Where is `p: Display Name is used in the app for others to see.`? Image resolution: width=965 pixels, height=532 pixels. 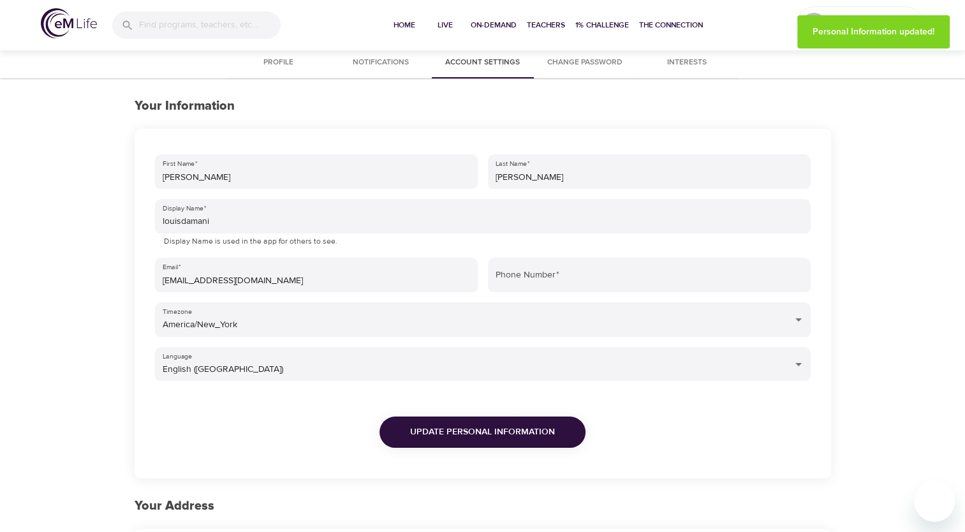 p: Display Name is used in the app for others to see. is located at coordinates (483, 242).